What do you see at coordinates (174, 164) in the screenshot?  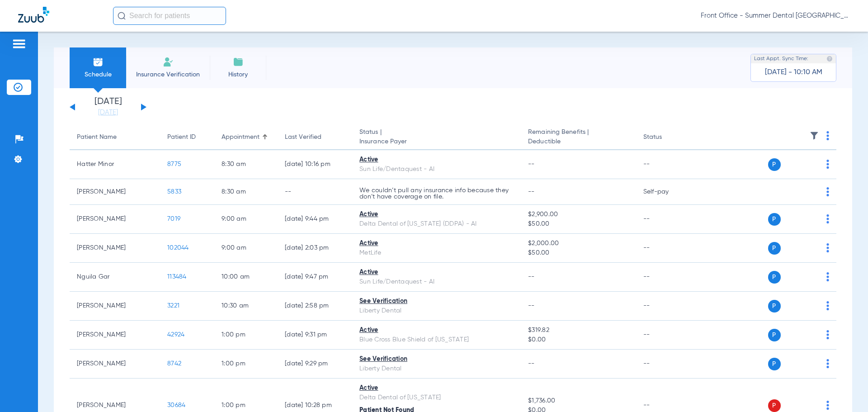 I see `span: 8775` at bounding box center [174, 164].